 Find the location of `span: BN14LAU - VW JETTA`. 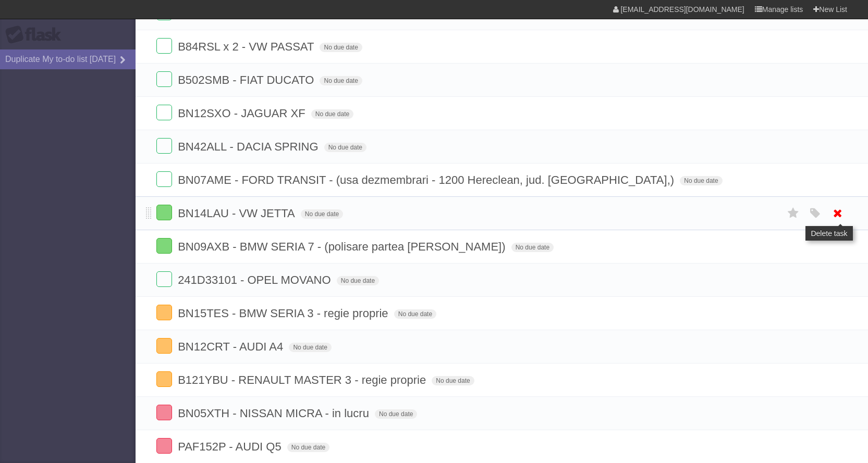

span: BN14LAU - VW JETTA is located at coordinates (237, 213).